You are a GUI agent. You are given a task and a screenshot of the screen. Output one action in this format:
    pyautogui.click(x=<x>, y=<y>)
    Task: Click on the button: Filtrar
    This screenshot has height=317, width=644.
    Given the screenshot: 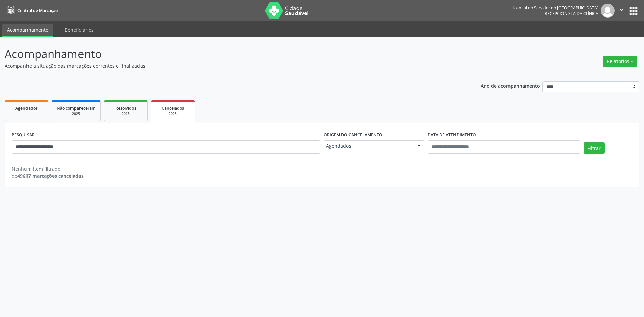 What is the action you would take?
    pyautogui.click(x=594, y=148)
    